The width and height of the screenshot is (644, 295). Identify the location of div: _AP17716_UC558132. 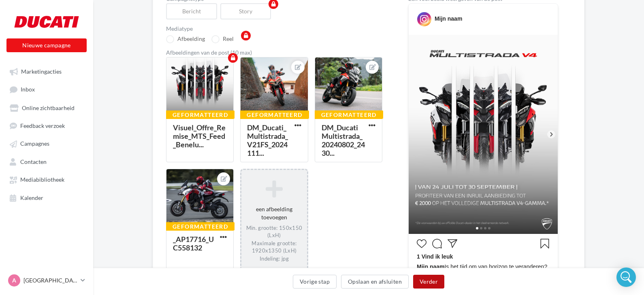
(193, 244).